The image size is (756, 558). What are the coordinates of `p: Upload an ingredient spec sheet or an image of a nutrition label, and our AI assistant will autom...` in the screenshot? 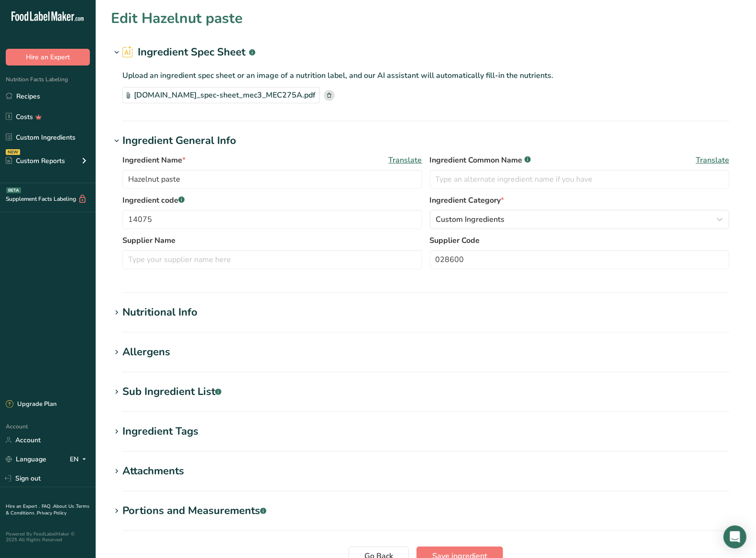 It's located at (426, 76).